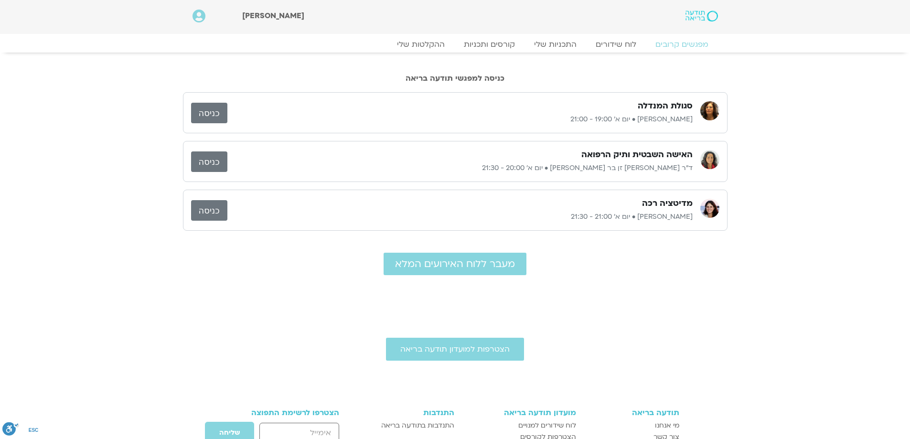 The height and width of the screenshot is (439, 910). What do you see at coordinates (667, 426) in the screenshot?
I see `span: מי אנחנו` at bounding box center [667, 426].